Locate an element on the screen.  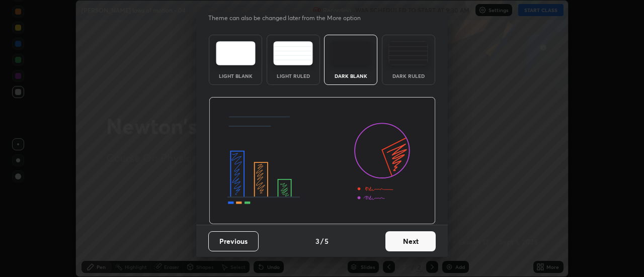
img: darkRuledTheme.de295e13.svg is located at coordinates (408, 53).